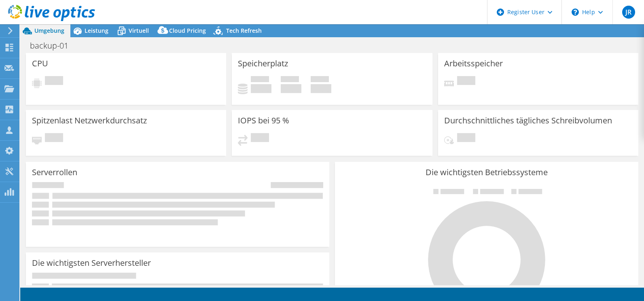 This screenshot has width=644, height=301. I want to click on span: Insgesamt, so click(319, 80).